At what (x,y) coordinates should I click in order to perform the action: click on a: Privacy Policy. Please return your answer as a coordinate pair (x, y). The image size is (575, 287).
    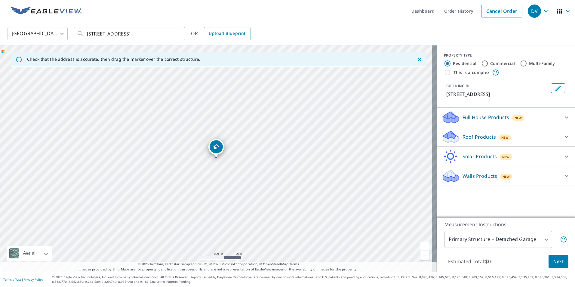
    Looking at the image, I should click on (33, 279).